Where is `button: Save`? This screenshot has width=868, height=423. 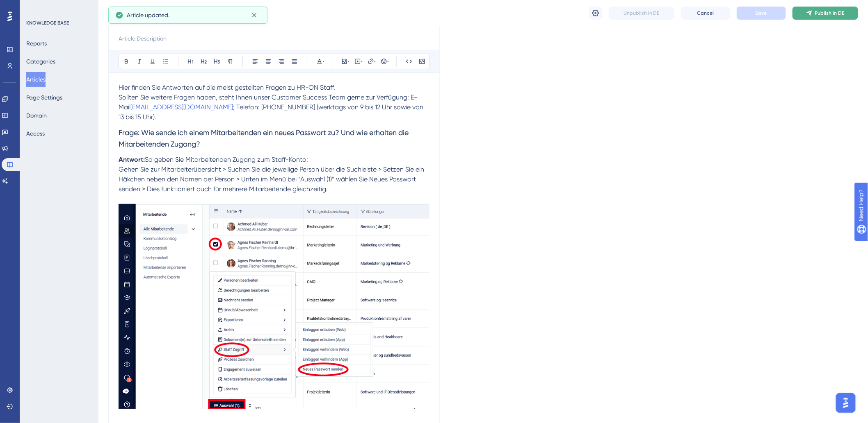
button: Save is located at coordinates (761, 13).